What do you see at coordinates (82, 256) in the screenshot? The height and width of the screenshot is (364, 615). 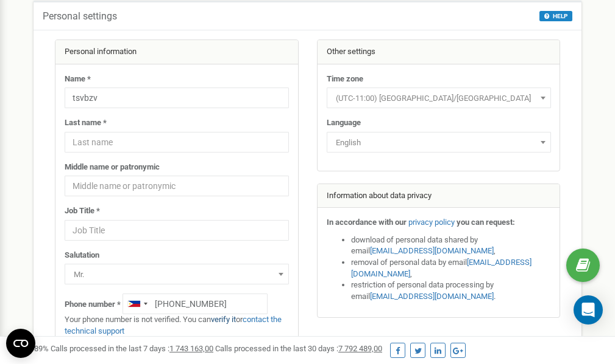 I see `label: Salutation` at bounding box center [82, 256].